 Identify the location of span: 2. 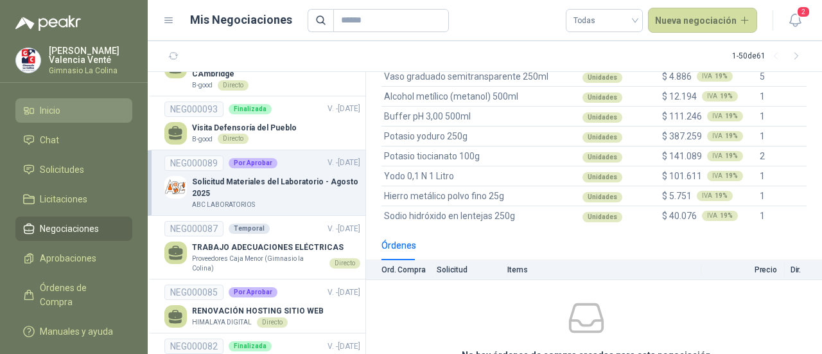
(803, 12).